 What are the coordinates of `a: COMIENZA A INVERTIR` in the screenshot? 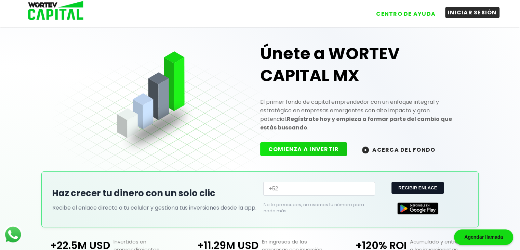 It's located at (307, 149).